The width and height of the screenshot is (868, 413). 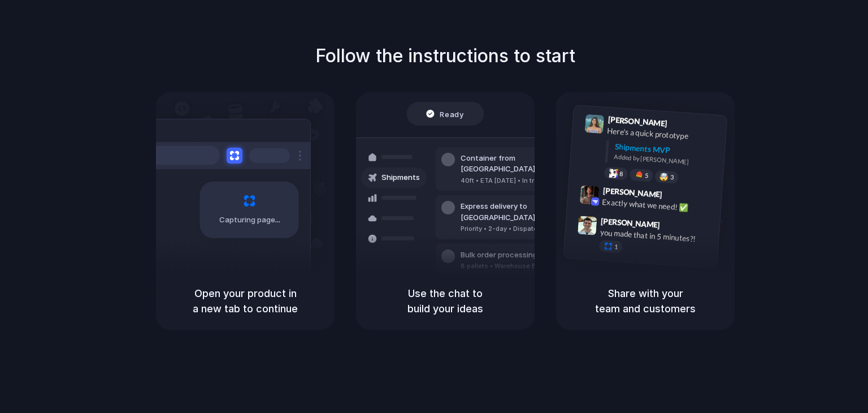 I want to click on span: 8, so click(x=621, y=173).